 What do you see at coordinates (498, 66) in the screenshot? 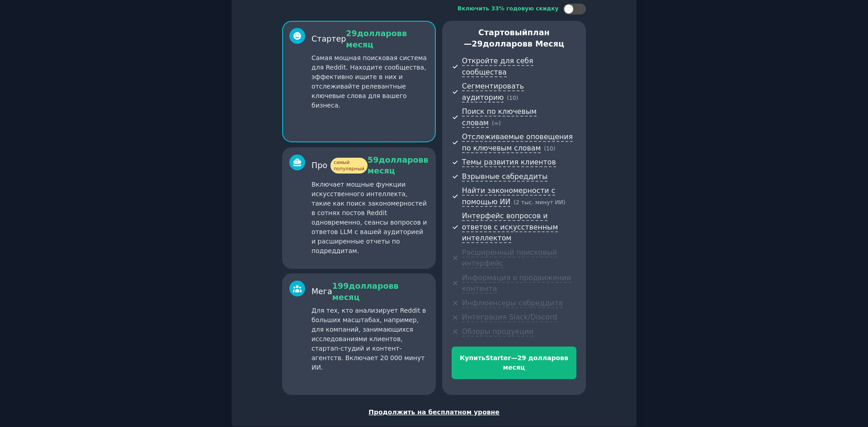
I see `font: Откройте для себя сообщества` at bounding box center [498, 66].